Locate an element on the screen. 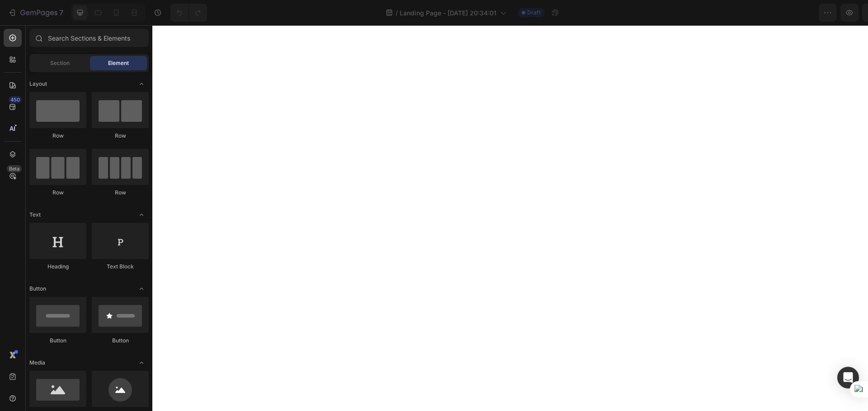  span: Draft is located at coordinates (534, 12).